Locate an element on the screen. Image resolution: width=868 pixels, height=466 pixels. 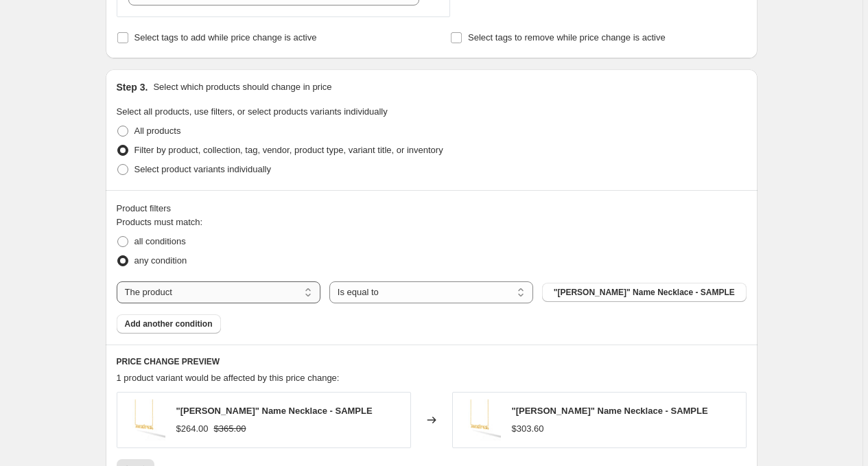
div: $264.00 is located at coordinates (192, 429).